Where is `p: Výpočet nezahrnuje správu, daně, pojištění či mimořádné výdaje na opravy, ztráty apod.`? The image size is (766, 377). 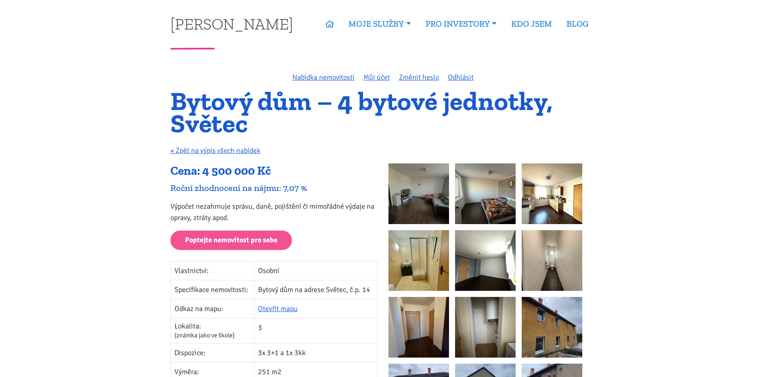 p: Výpočet nezahrnuje správu, daně, pojištění či mimořádné výdaje na opravy, ztráty apod. is located at coordinates (274, 212).